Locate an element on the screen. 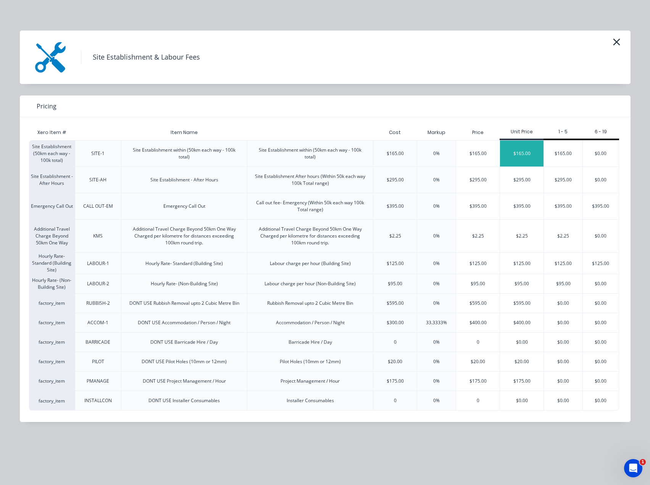  div: RUBBISH-2 is located at coordinates (98, 303).